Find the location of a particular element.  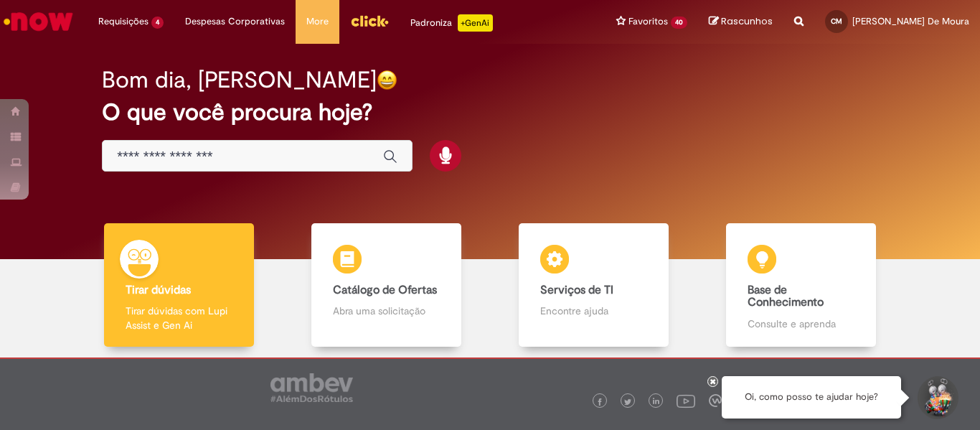

a: Base de Conhecimento Consulte e aprenda is located at coordinates (800, 285).